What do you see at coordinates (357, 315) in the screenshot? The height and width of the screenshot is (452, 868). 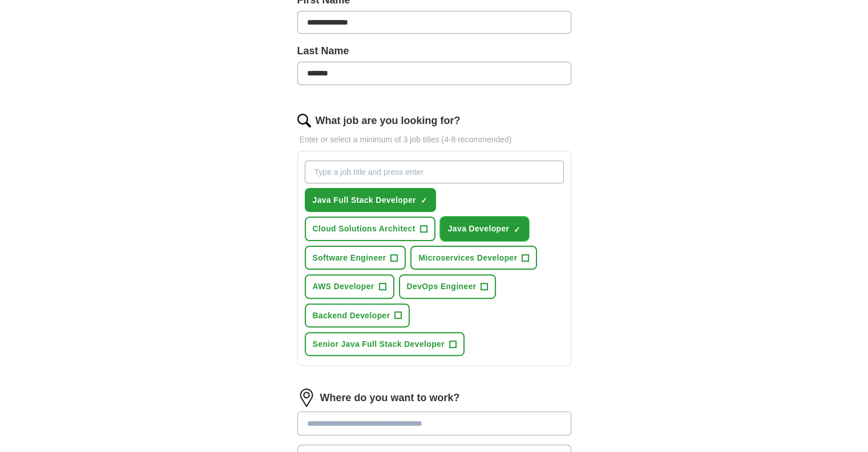 I see `button: Backend Developer` at bounding box center [357, 315].